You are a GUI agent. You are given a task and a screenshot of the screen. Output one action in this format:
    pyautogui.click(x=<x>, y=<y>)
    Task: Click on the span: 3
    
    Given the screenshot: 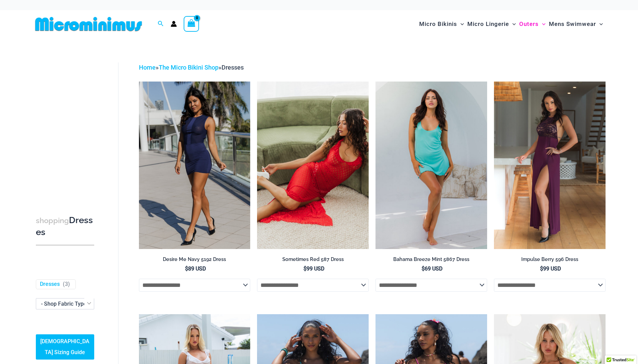 What is the action you would take?
    pyautogui.click(x=66, y=284)
    